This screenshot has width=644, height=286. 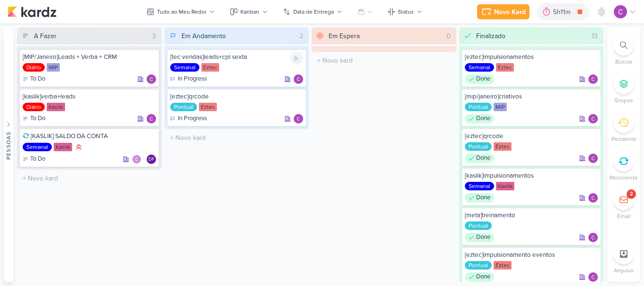 I want to click on p: Arquivo, so click(x=624, y=270).